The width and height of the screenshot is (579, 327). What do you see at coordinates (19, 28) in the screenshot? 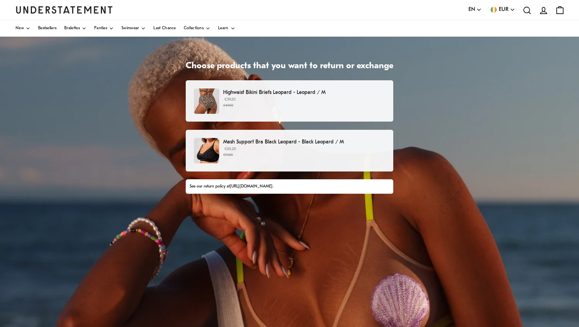
I see `span: New` at bounding box center [19, 28].